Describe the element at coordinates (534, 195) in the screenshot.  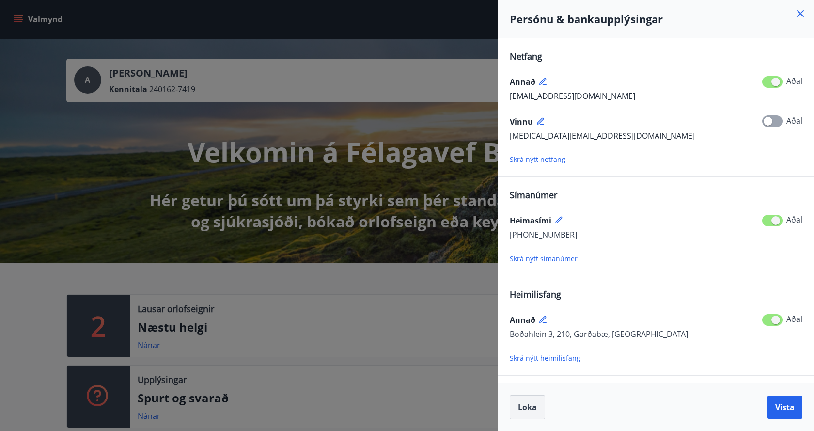
I see `span: Símanúmer` at that location.